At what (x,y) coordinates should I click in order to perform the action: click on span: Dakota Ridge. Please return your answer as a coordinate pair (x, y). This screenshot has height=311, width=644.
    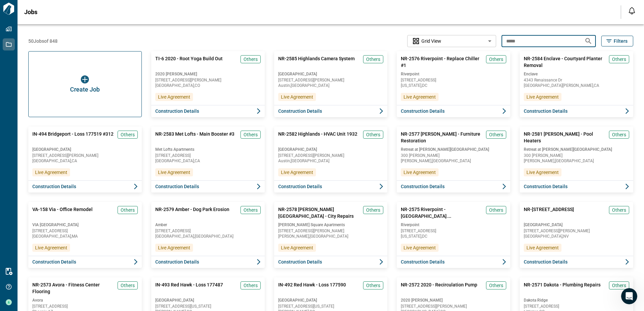
    Looking at the image, I should click on (576, 300).